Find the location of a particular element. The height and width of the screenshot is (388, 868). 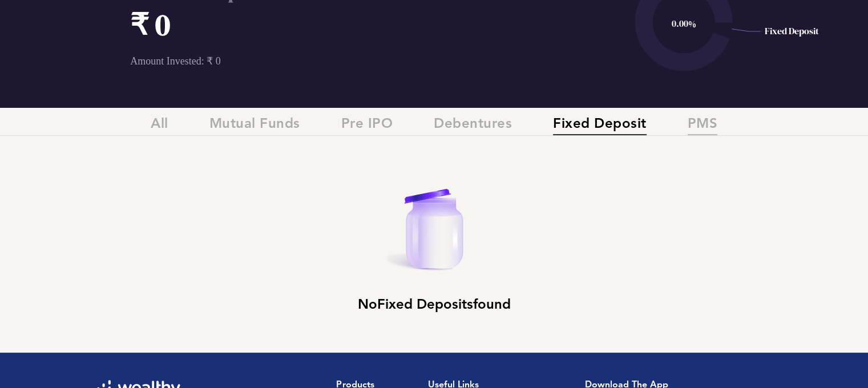

h2: No Fixed Deposits found is located at coordinates (434, 305).